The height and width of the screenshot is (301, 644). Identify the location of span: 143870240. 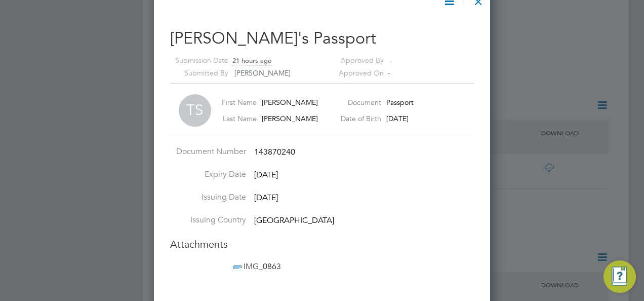
(274, 152).